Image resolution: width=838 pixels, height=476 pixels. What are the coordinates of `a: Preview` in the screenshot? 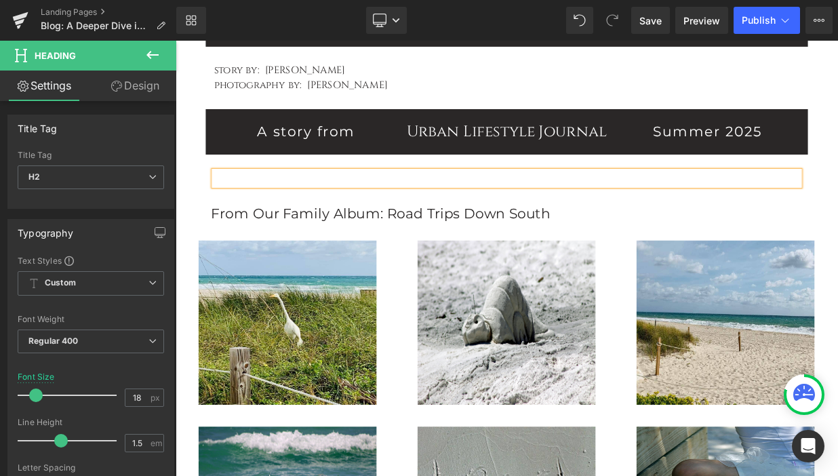 It's located at (701, 20).